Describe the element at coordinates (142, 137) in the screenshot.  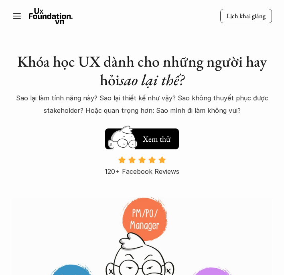
I see `a: Xem thử` at that location.